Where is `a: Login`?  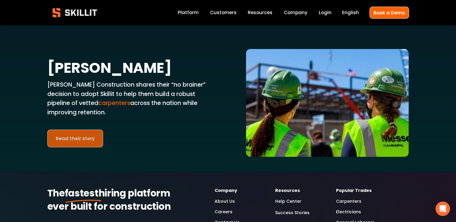
a: Login is located at coordinates (325, 13).